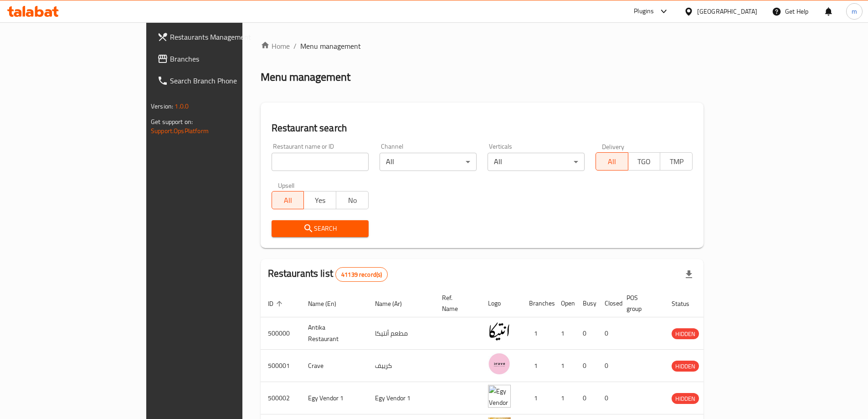 This screenshot has height=419, width=868. Describe the element at coordinates (352, 200) in the screenshot. I see `button: No` at that location.